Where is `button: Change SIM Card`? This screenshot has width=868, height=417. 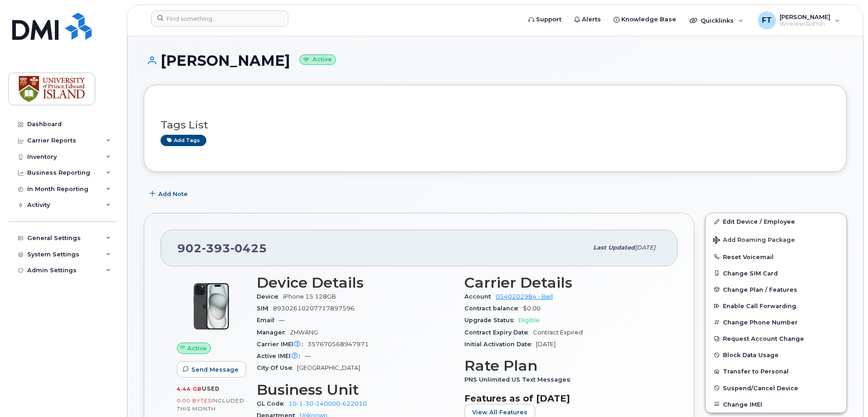 button: Change SIM Card is located at coordinates (776, 274).